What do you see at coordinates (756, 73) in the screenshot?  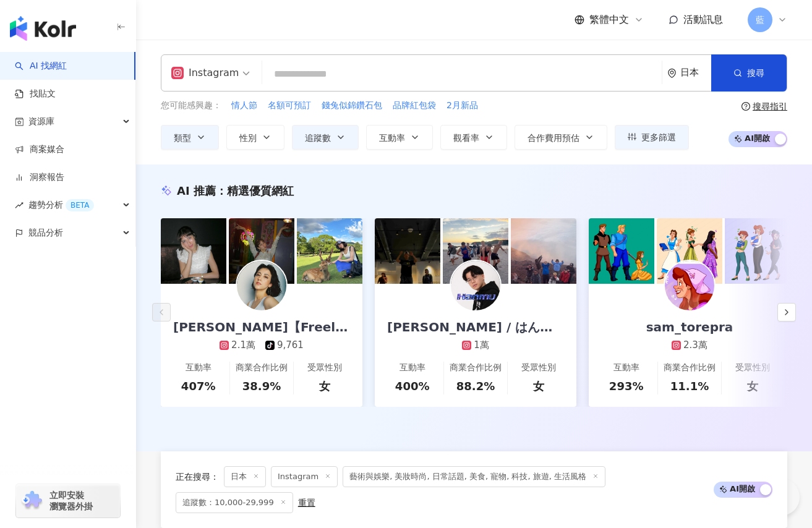 I see `span: 搜尋` at bounding box center [756, 73].